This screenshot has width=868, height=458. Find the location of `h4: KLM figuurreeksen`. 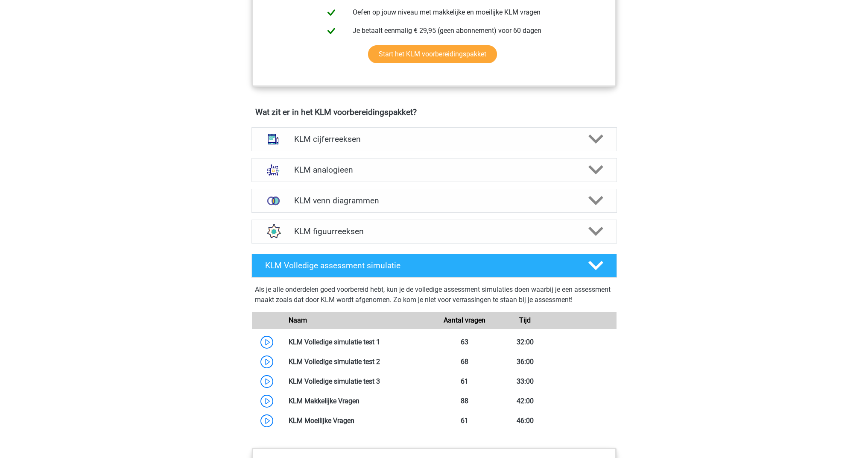

h4: KLM figuurreeksen is located at coordinates (434, 231).